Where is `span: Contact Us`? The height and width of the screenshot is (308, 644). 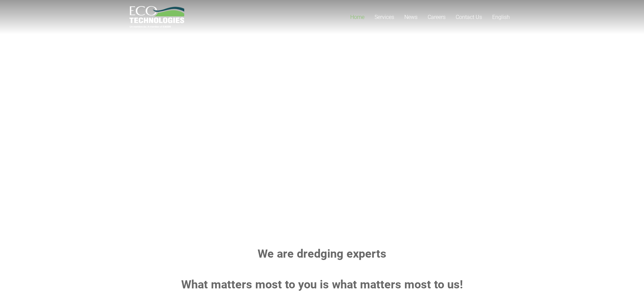 span: Contact Us is located at coordinates (469, 17).